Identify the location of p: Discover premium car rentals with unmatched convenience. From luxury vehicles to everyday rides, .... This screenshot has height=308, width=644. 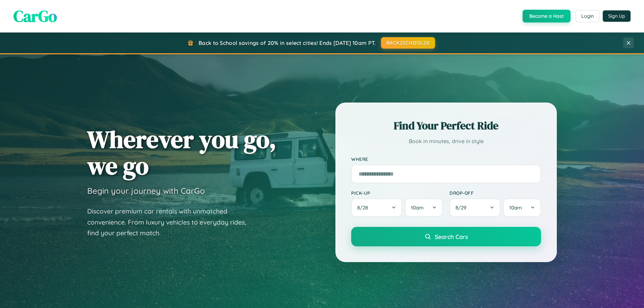
(171, 223).